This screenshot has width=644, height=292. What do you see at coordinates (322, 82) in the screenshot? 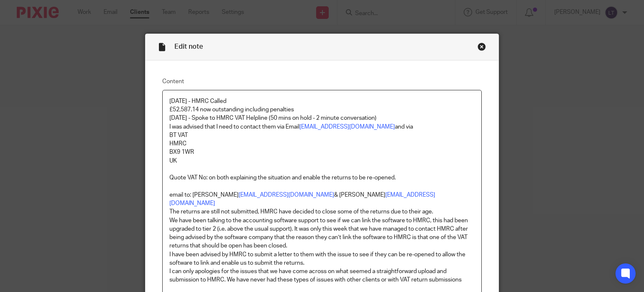
I see `label: Content` at bounding box center [322, 82].